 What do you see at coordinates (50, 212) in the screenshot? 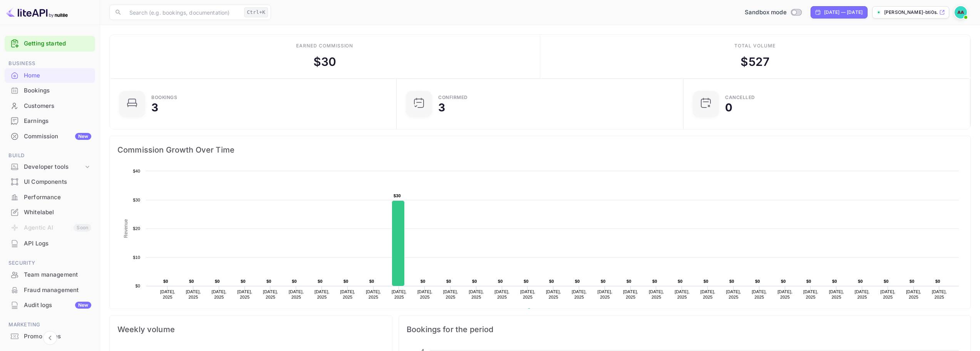
I see `a: Whitelabel` at bounding box center [50, 212].